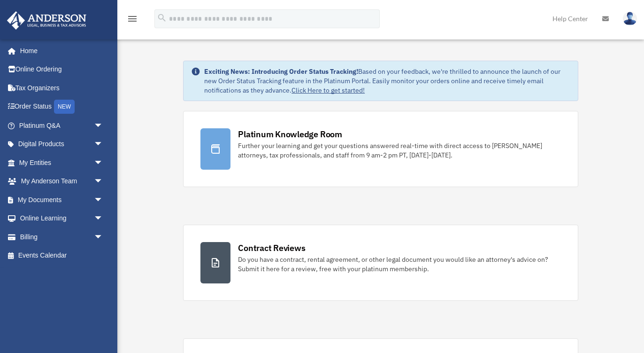 The width and height of the screenshot is (644, 353). I want to click on div: Based on your feedback, we're thrilled to announce the launch of our new Order Status Tracking fe..., so click(388, 81).